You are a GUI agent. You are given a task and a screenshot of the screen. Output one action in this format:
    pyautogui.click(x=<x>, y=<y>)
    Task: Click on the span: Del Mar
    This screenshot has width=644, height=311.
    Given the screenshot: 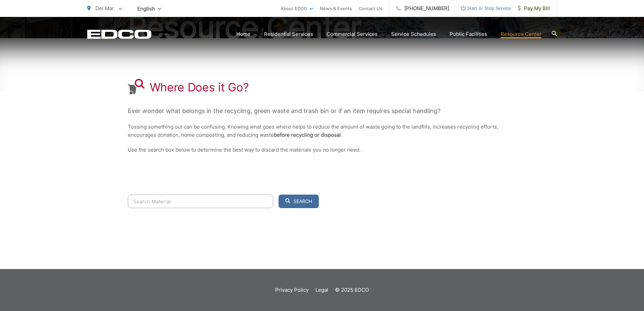 What is the action you would take?
    pyautogui.click(x=105, y=8)
    